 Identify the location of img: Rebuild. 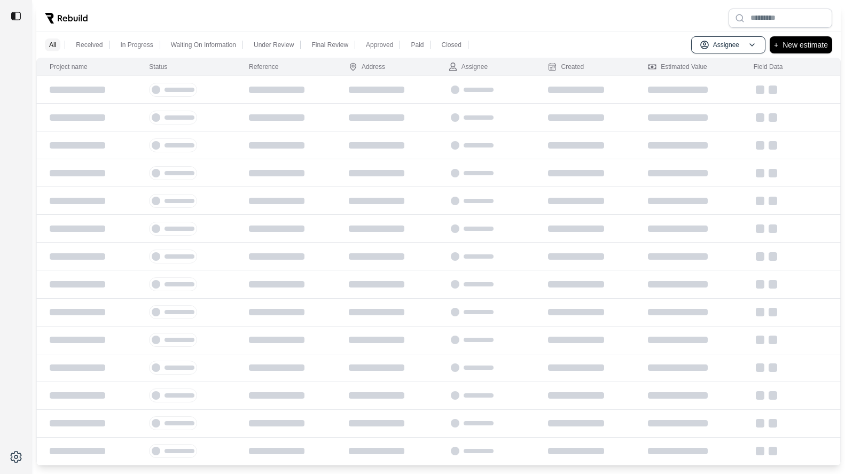
(66, 18).